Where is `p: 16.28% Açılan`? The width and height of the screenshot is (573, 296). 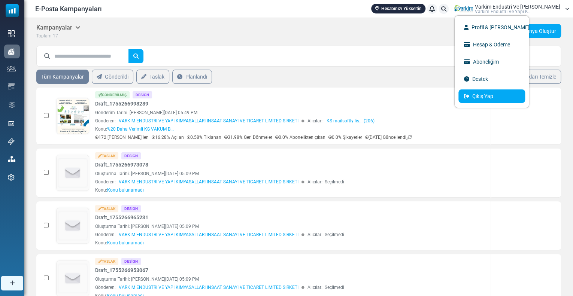
p: 16.28% Açılan is located at coordinates (168, 137).